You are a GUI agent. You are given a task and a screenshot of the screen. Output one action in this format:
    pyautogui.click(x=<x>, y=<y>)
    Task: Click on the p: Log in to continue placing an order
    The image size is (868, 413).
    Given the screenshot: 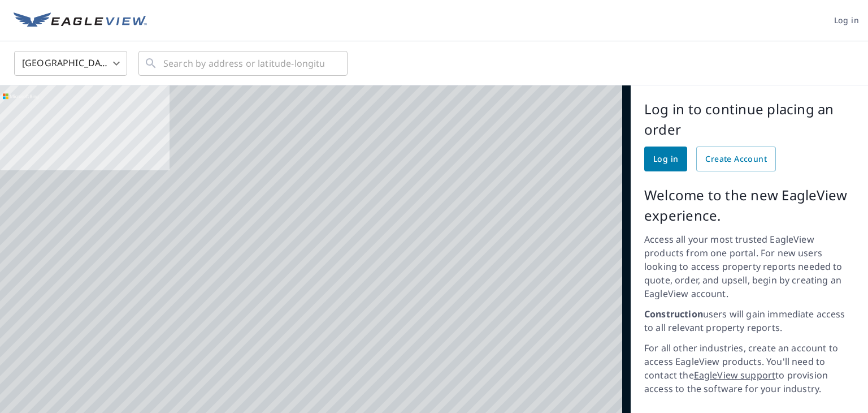 What is the action you would take?
    pyautogui.click(x=749, y=119)
    